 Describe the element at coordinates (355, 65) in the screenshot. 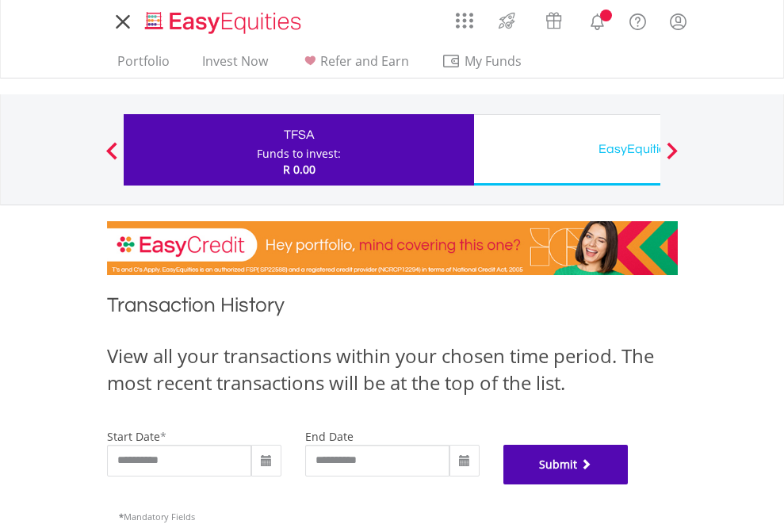

I see `a: Refer and Earn` at that location.